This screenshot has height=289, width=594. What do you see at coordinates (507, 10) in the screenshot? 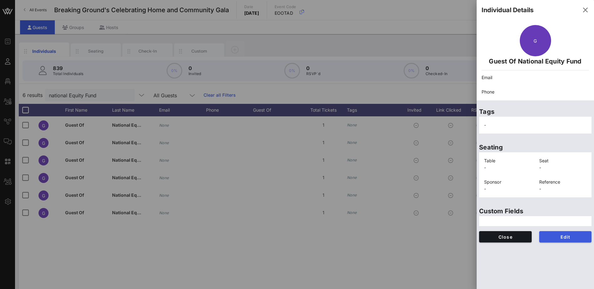
I see `div: Individual Details` at bounding box center [507, 10].